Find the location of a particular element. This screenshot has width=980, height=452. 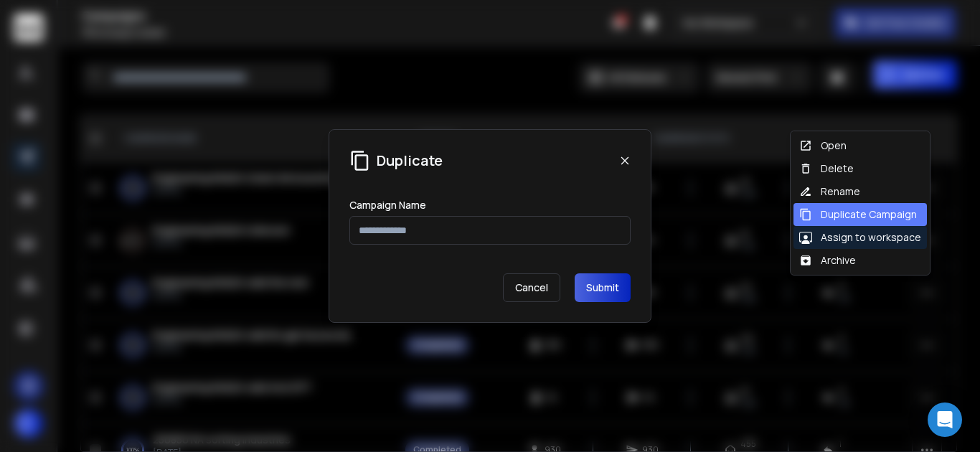

p: Cancel is located at coordinates (531, 288).